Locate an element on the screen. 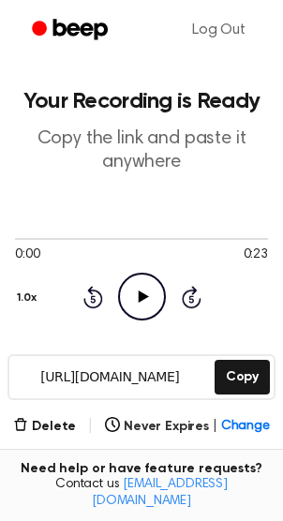 Image resolution: width=283 pixels, height=521 pixels. span: Change is located at coordinates (246, 426).